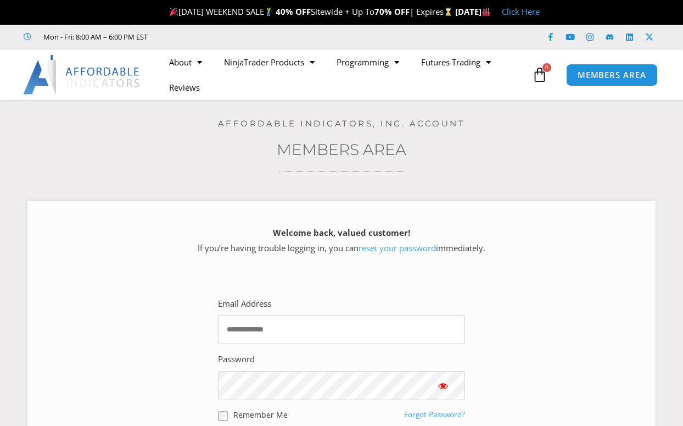  Describe the element at coordinates (392, 12) in the screenshot. I see `strong: 70% OFF` at that location.